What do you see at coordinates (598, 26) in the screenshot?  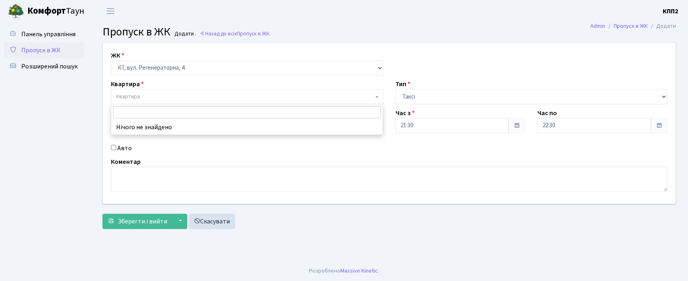 I see `a: Admin` at bounding box center [598, 26].